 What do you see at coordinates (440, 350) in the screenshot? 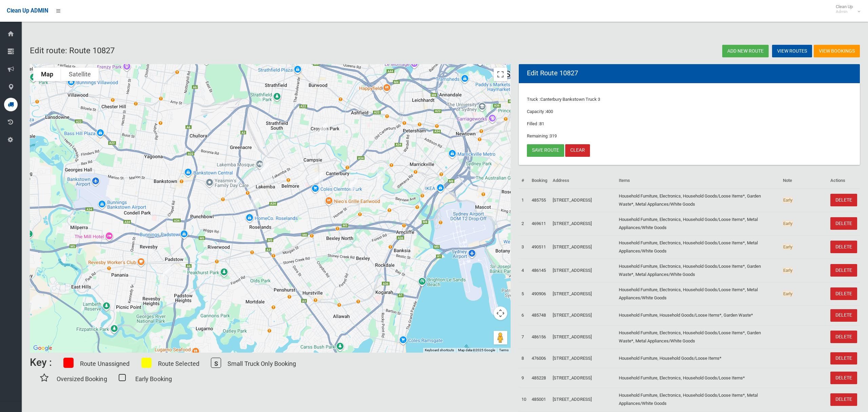
I see `button: Keyboard shortcuts` at bounding box center [440, 350].